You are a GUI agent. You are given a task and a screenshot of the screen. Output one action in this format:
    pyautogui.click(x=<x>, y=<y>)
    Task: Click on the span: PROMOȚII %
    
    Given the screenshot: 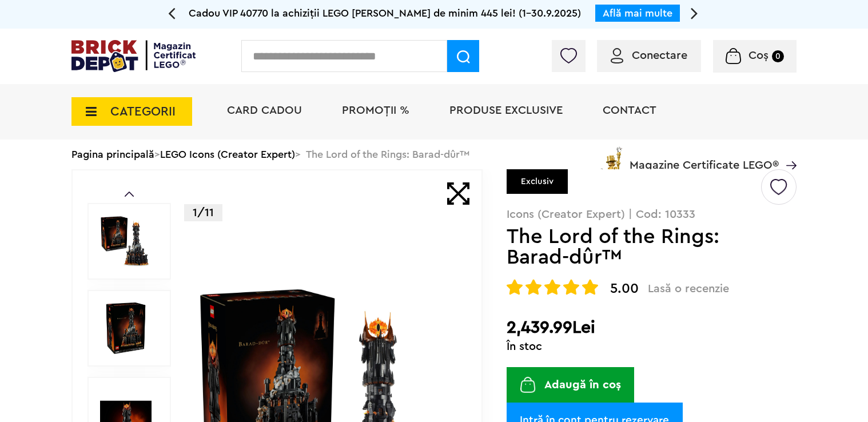 What is the action you would take?
    pyautogui.click(x=376, y=110)
    